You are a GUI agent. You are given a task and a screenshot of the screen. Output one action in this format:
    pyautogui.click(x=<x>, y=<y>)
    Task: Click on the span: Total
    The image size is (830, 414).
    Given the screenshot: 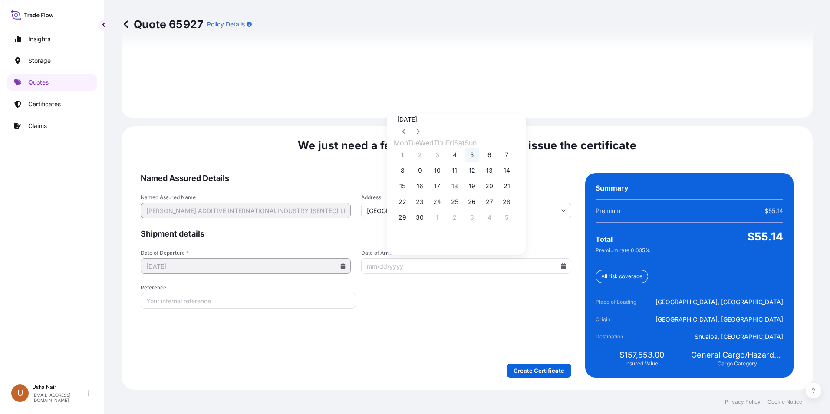 What is the action you would take?
    pyautogui.click(x=604, y=239)
    